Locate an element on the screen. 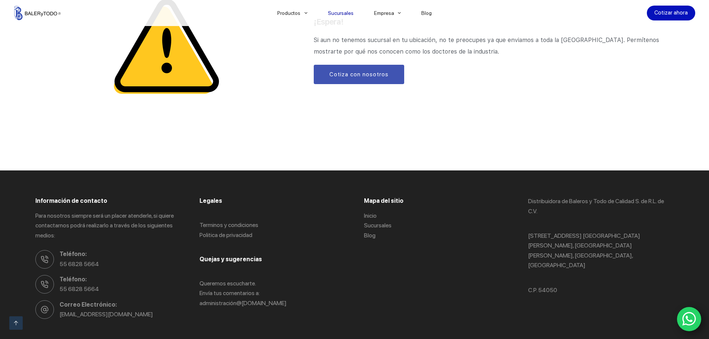 This screenshot has height=339, width=709. a: Cotiza con nosotros is located at coordinates (359, 74).